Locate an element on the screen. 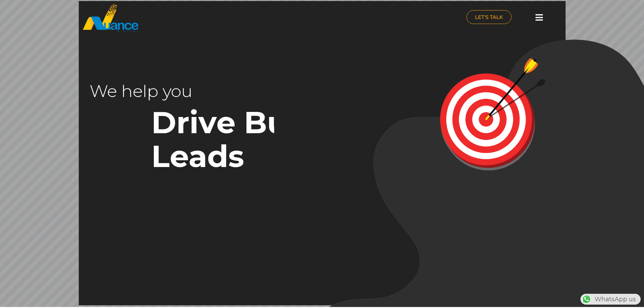 This screenshot has height=308, width=644. div: WhatsApp us is located at coordinates (610, 299).